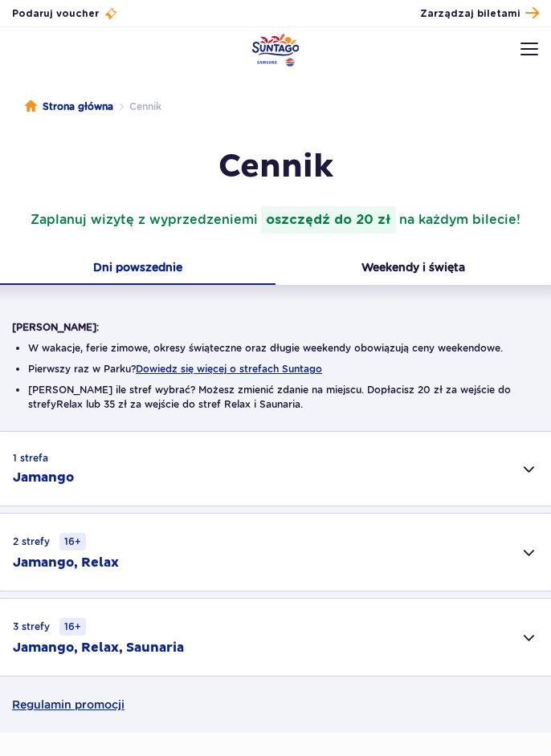  I want to click on h1: Cennik, so click(276, 167).